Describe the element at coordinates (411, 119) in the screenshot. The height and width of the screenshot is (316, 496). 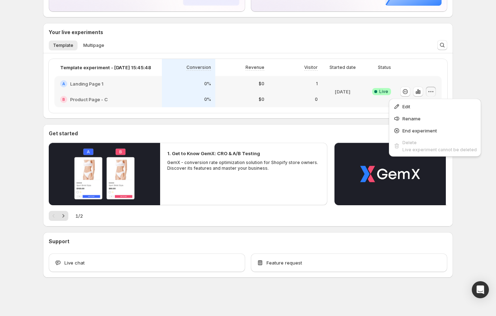
I see `span: Rename` at that location.